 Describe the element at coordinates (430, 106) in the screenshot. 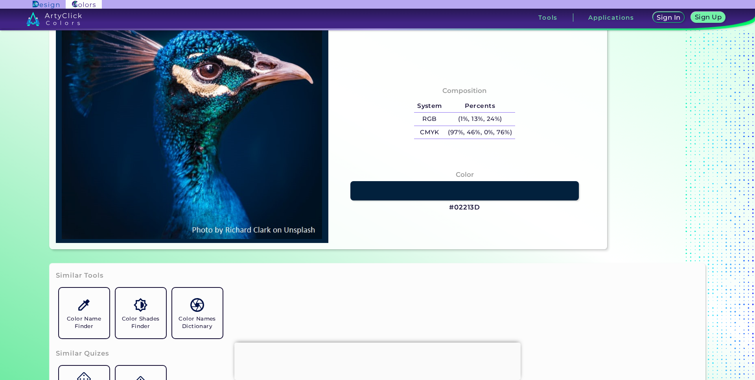

I see `h5: System` at that location.